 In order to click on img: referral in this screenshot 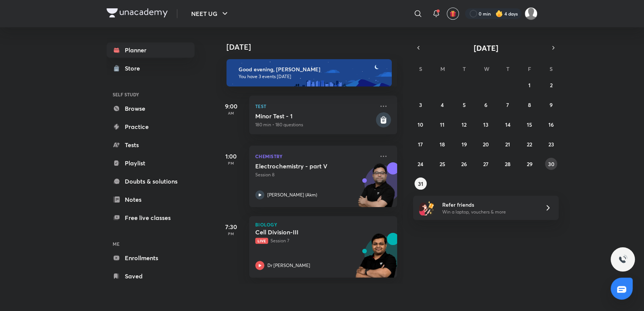, I will do `click(426, 208)`.